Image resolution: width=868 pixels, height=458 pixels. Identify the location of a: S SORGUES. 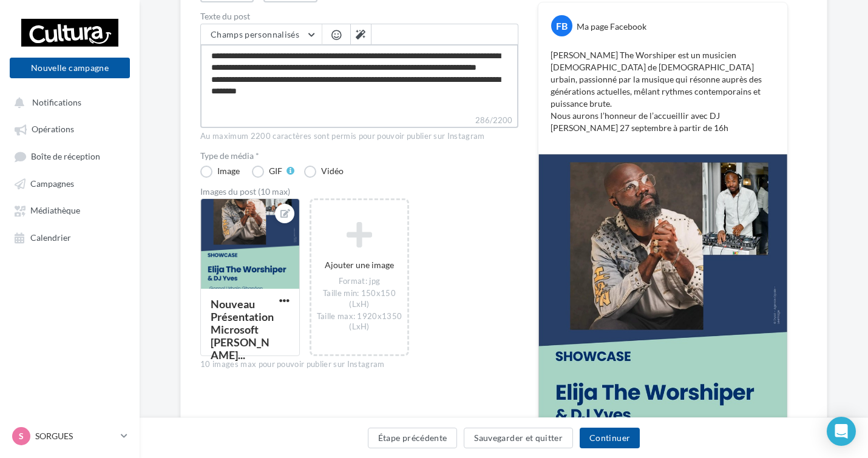
(70, 436).